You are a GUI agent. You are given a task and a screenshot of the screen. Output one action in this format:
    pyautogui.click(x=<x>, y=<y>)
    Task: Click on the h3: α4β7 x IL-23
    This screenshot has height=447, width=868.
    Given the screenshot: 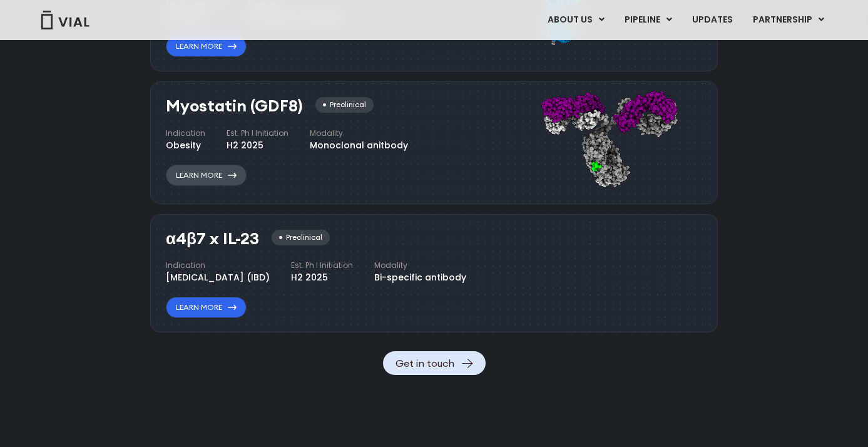 What is the action you would take?
    pyautogui.click(x=212, y=238)
    